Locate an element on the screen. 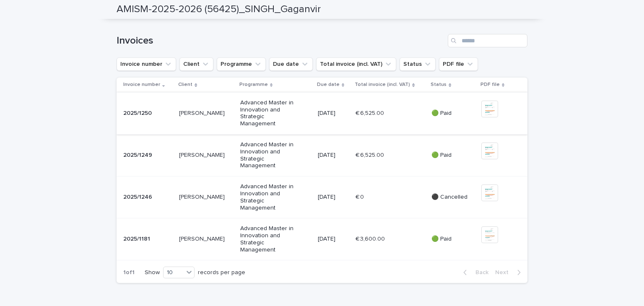 This screenshot has height=306, width=644. p: PDF file is located at coordinates (490, 85).